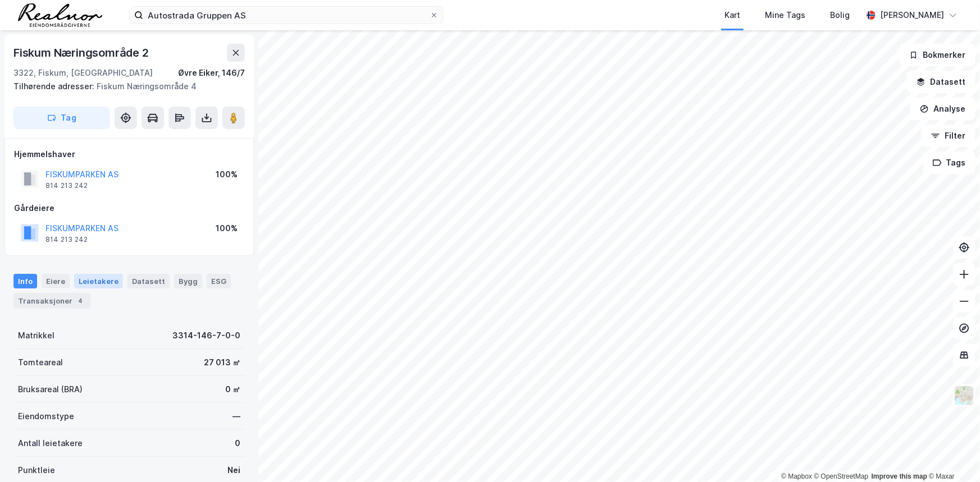  I want to click on div: Eiere, so click(56, 281).